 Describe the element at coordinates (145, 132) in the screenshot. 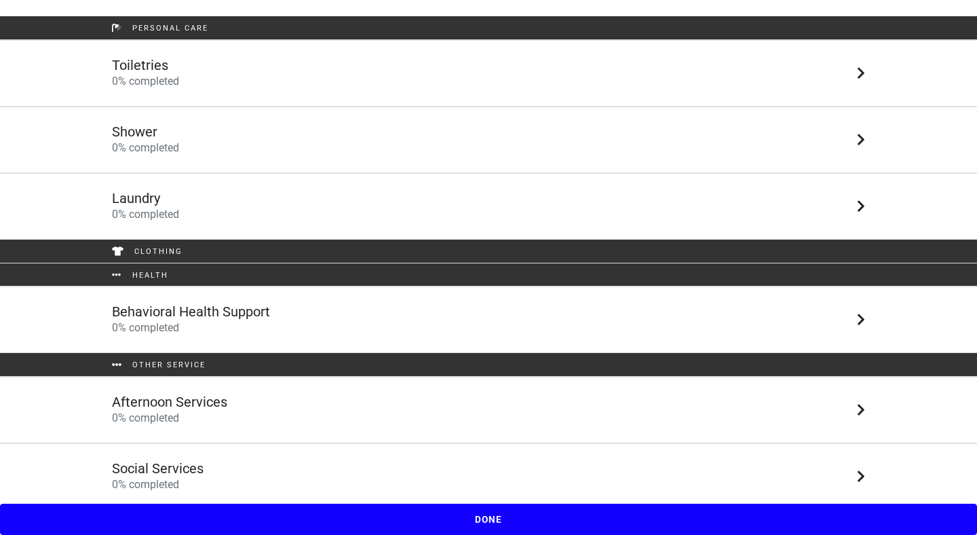

I see `h5: Shower` at that location.